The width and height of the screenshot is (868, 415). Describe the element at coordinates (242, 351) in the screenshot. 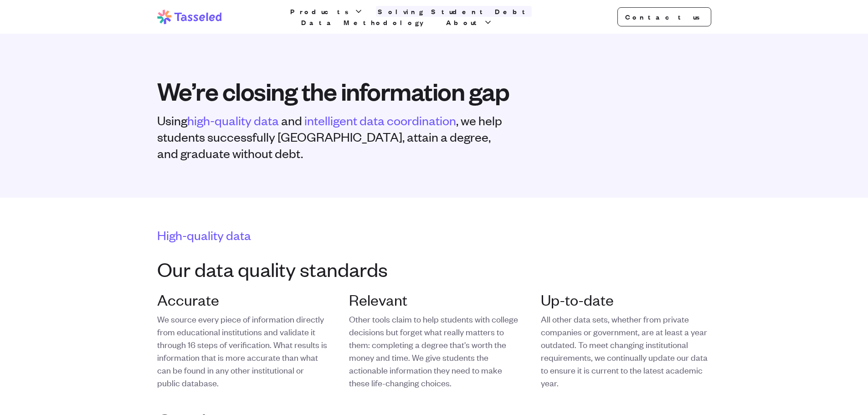

I see `p: We source every piece of information directly from educational institutions and validate it throu...` at that location.